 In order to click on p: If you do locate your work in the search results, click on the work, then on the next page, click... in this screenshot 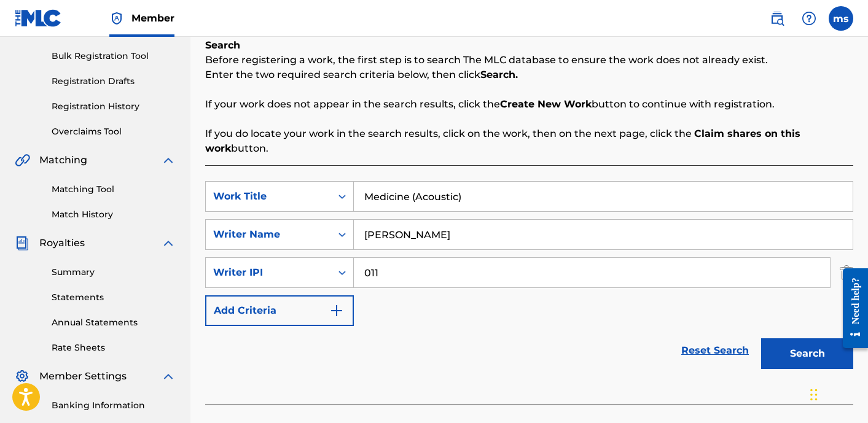, I will do `click(529, 141)`.